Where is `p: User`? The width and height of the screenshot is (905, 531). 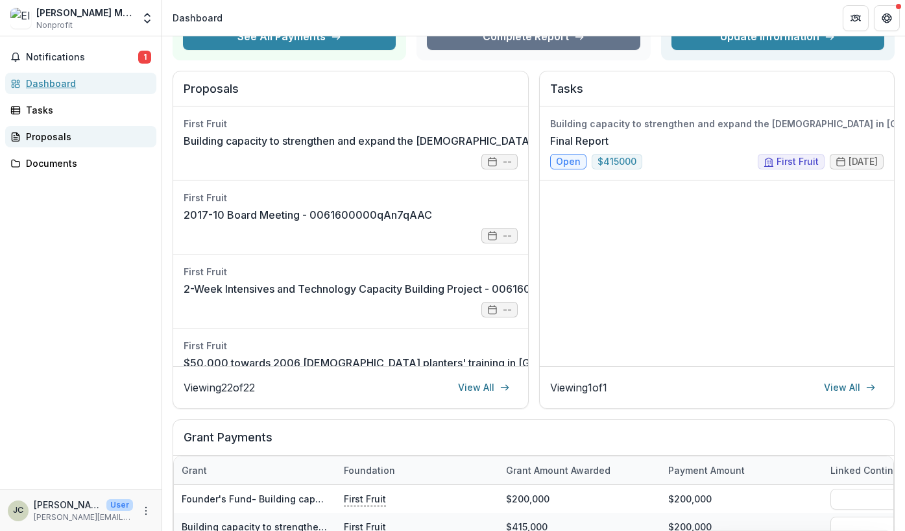 p: User is located at coordinates (119, 505).